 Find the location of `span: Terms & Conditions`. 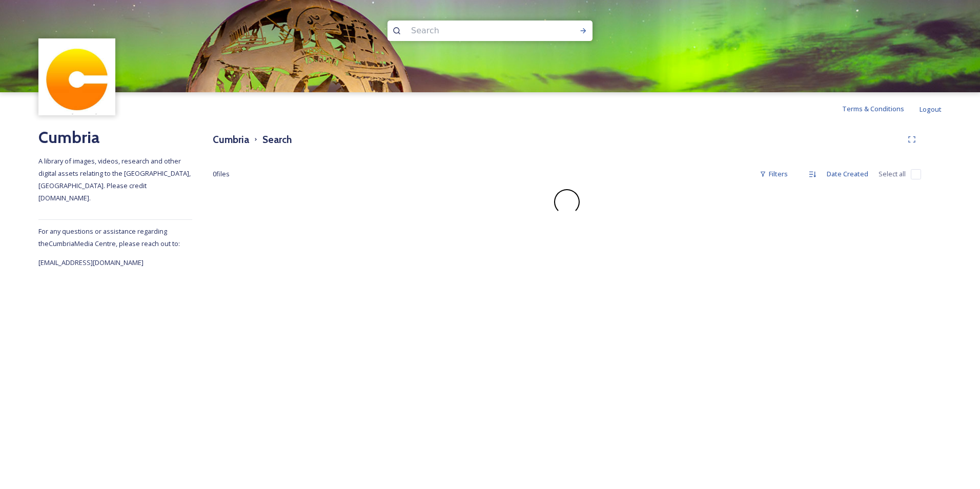

span: Terms & Conditions is located at coordinates (873, 109).